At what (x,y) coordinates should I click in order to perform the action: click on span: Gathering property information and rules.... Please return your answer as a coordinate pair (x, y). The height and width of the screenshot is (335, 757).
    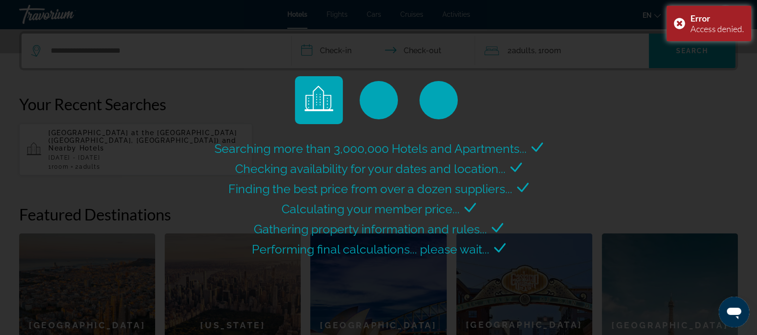
    Looking at the image, I should click on (370, 229).